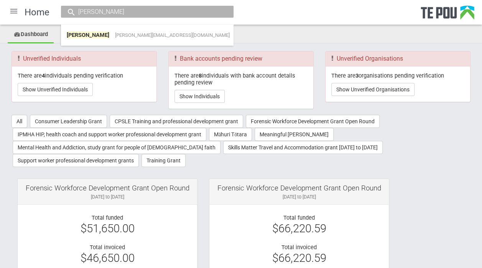  Describe the element at coordinates (107, 228) in the screenshot. I see `div: $51,650.00` at that location.